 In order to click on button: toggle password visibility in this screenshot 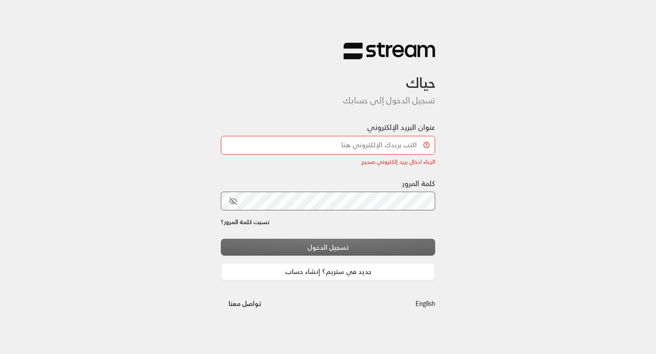, I will do `click(233, 201)`.